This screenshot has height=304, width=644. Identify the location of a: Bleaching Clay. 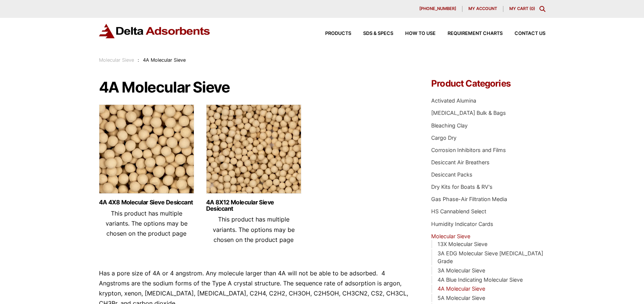
(449, 125).